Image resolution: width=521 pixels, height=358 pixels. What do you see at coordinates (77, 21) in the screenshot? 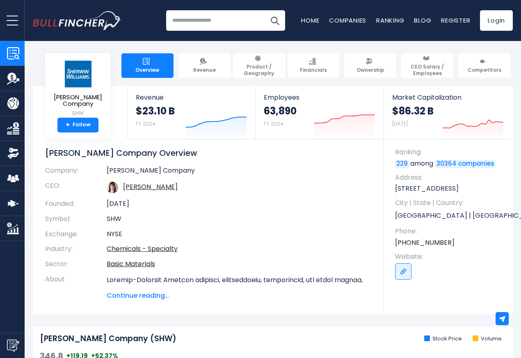
I see `img: Bullfincher logo` at bounding box center [77, 21].